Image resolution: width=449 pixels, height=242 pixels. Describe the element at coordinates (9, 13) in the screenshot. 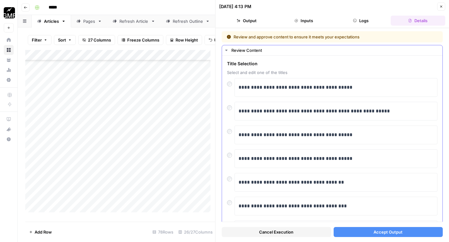

I see `button: Workspace: Growth Marketing Pro` at that location.